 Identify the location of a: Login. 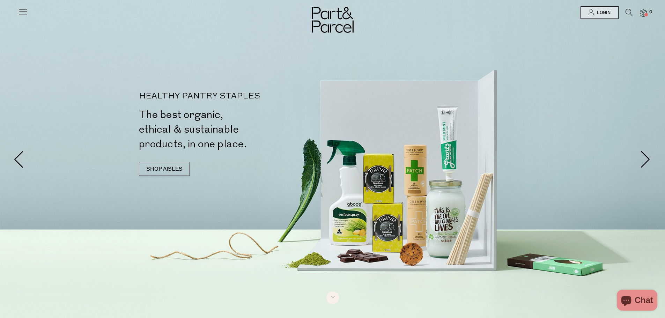
(599, 13).